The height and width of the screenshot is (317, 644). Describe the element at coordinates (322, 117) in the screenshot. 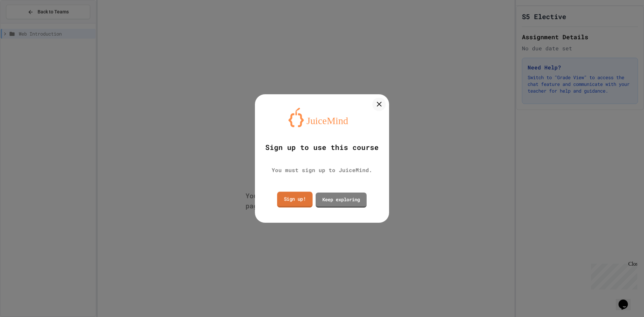

I see `img: logo-orange.svg` at that location.